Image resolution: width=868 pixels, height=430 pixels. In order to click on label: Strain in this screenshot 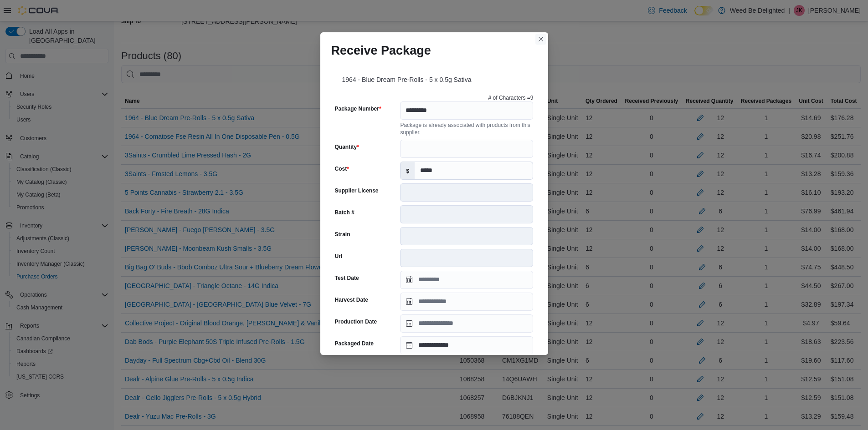, I will do `click(342, 235)`.